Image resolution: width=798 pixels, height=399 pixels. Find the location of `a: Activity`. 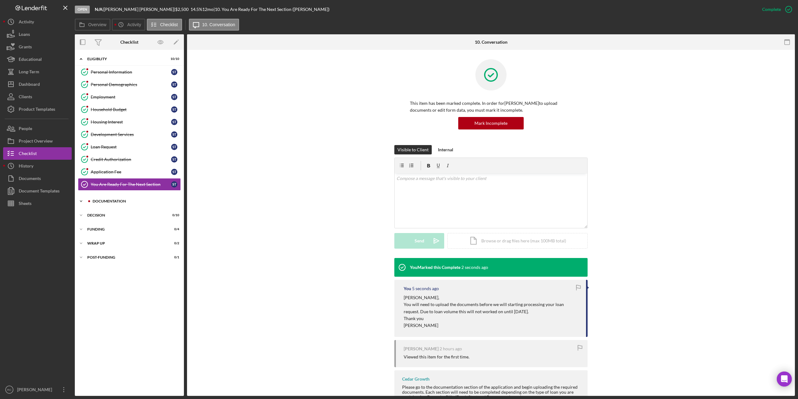

a: Activity is located at coordinates (37, 22).